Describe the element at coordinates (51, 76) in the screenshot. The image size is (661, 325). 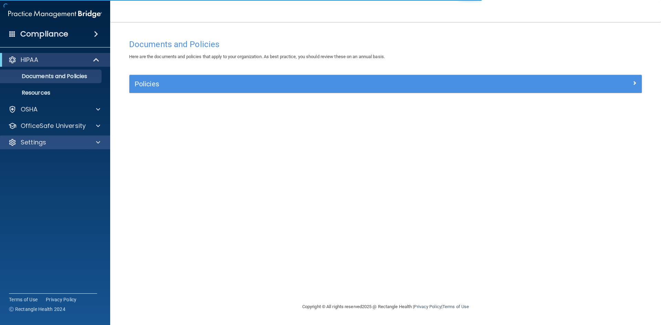
I see `p: Documents and Policies` at that location.